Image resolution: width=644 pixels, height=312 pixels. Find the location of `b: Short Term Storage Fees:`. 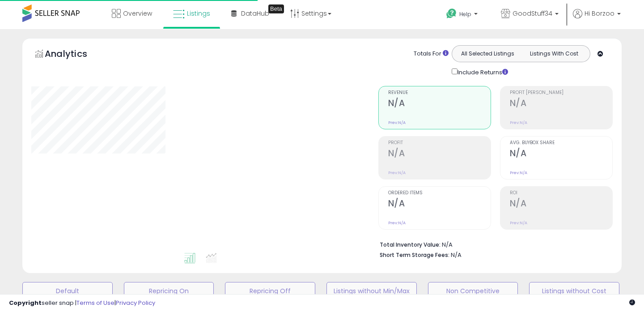

b: Short Term Storage Fees: is located at coordinates (415, 254).